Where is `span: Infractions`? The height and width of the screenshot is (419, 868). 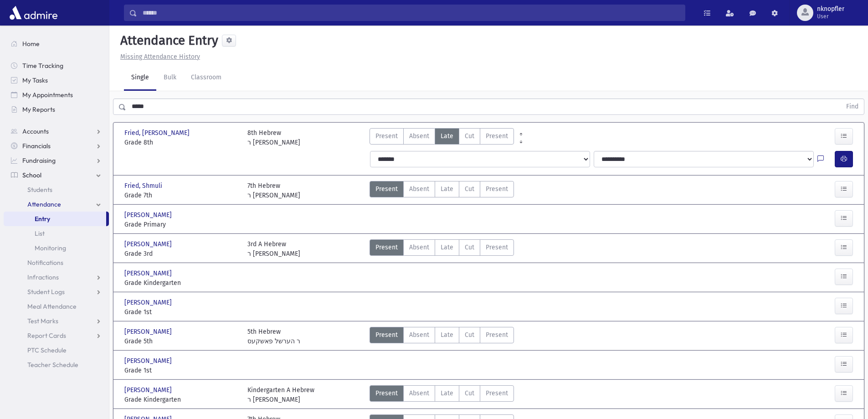 span: Infractions is located at coordinates (43, 277).